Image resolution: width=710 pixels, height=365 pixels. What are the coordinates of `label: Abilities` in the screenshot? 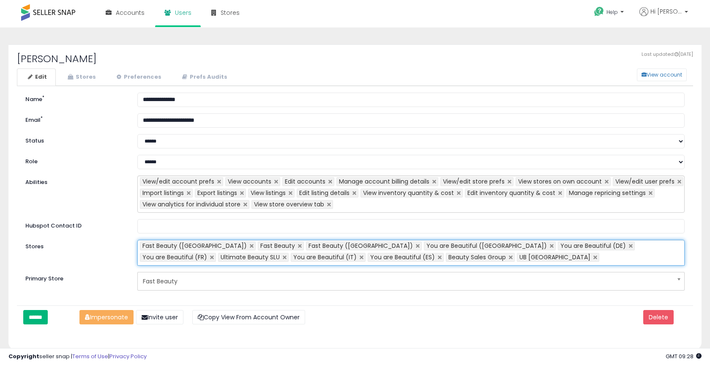 It's located at (36, 182).